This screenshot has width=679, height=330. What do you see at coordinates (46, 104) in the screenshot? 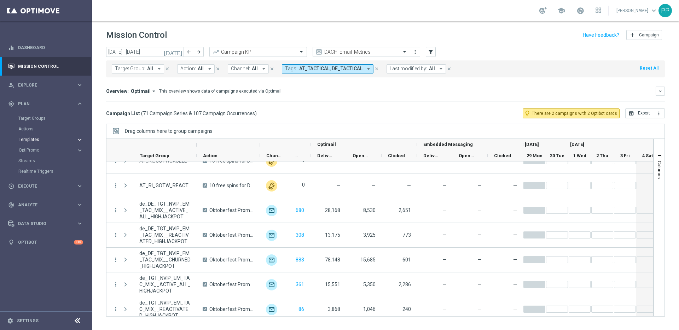
I see `div: gps_fixed Plan keyboard_arrow_right` at bounding box center [46, 104].